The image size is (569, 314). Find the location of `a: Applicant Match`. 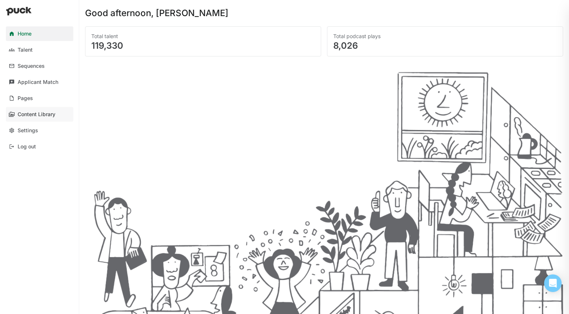

a: Applicant Match is located at coordinates (40, 82).